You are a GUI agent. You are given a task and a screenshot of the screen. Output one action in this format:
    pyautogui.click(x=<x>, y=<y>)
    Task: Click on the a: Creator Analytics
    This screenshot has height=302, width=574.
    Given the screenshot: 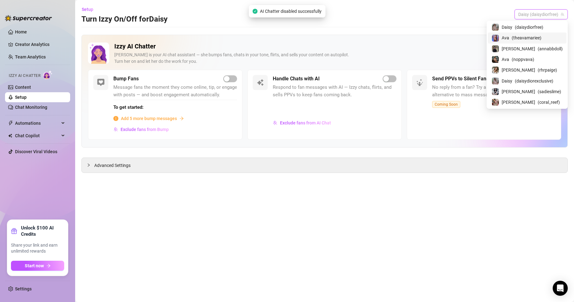 What is the action you would take?
    pyautogui.click(x=40, y=44)
    